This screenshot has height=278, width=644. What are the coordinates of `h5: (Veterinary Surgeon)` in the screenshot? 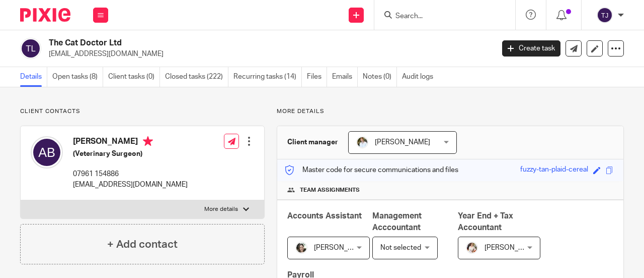 It's located at (130, 154).